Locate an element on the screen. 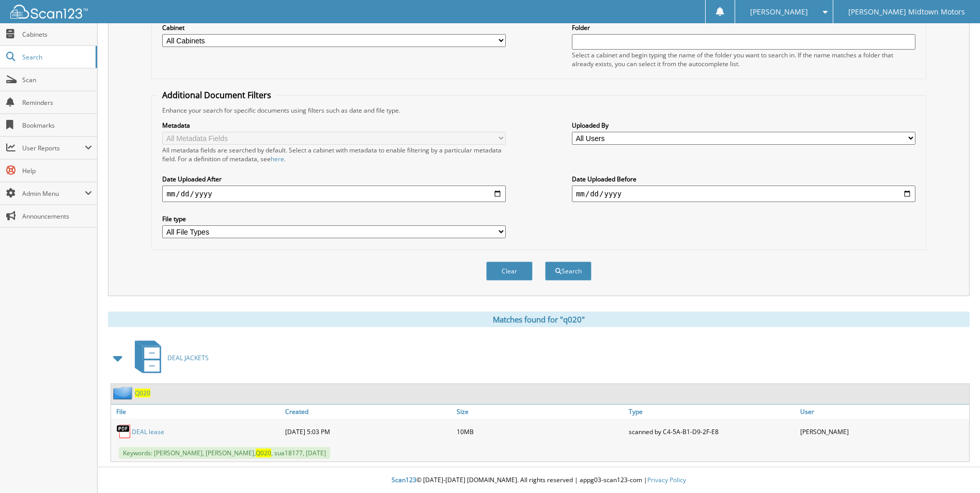 The image size is (980, 493). div: Select a cabinet and begin typing the name of the folder you want to search in. If the name match... is located at coordinates (743, 60).